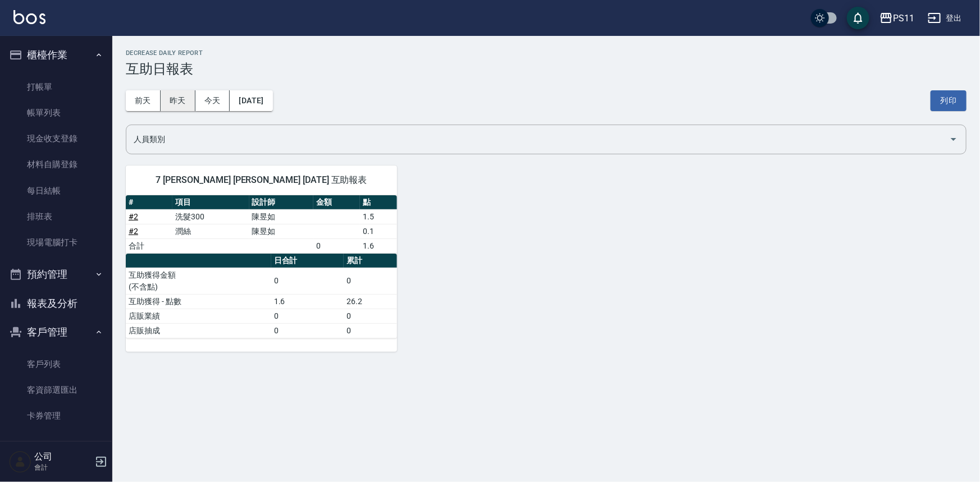 The image size is (980, 482). Describe the element at coordinates (56, 448) in the screenshot. I see `button: 行銷工具` at that location.